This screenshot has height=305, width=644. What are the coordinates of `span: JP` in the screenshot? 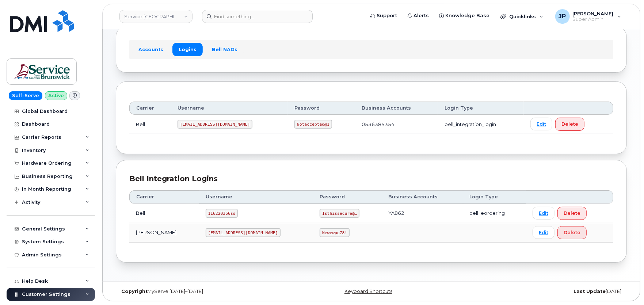 It's located at (562, 17).